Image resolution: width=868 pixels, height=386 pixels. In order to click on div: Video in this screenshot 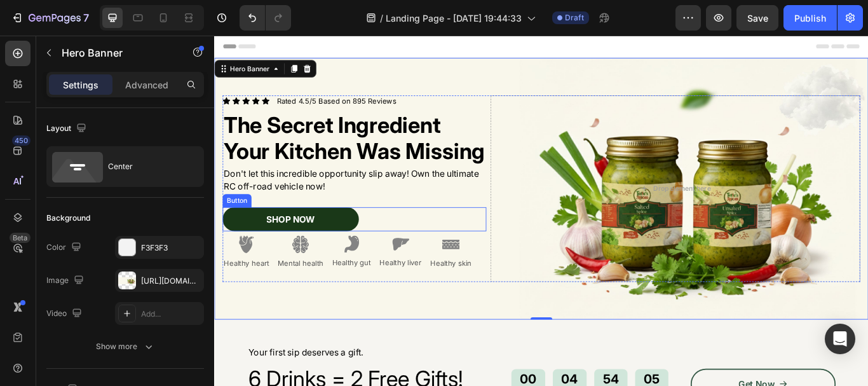, I will do `click(66, 313)`.